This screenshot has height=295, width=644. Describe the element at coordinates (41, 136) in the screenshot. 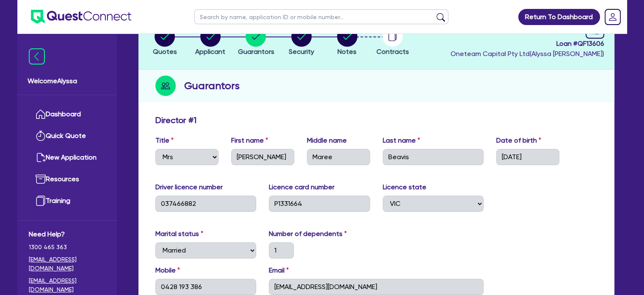

I see `img: quick-quote` at that location.